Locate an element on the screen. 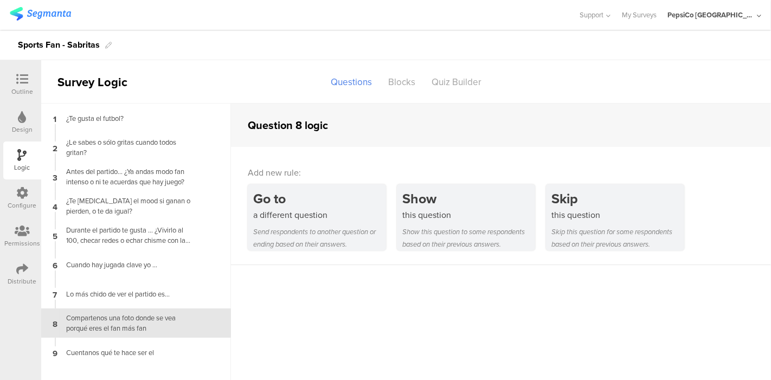 The width and height of the screenshot is (771, 380). div: Go to is located at coordinates (319, 198).